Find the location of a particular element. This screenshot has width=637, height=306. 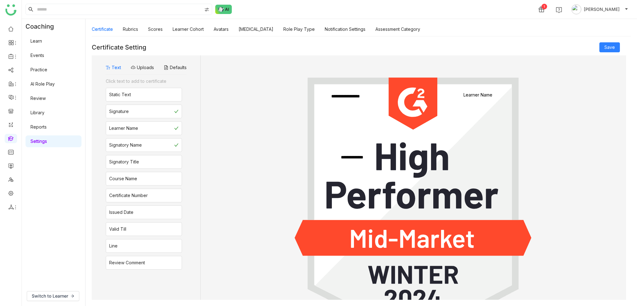

button: Save is located at coordinates (610, 47).